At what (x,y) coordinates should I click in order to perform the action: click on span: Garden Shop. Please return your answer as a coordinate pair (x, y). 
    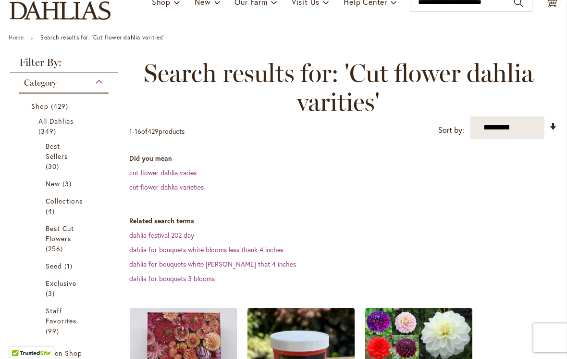
    Looking at the image, I should click on (61, 352).